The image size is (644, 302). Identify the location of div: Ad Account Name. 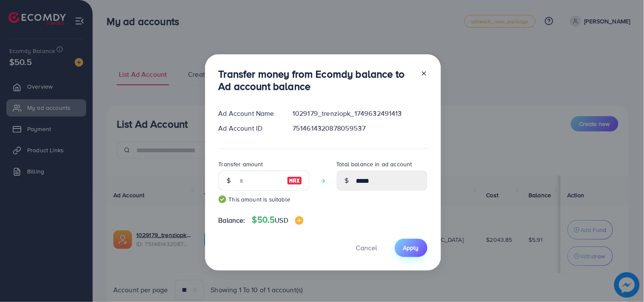
(249, 113).